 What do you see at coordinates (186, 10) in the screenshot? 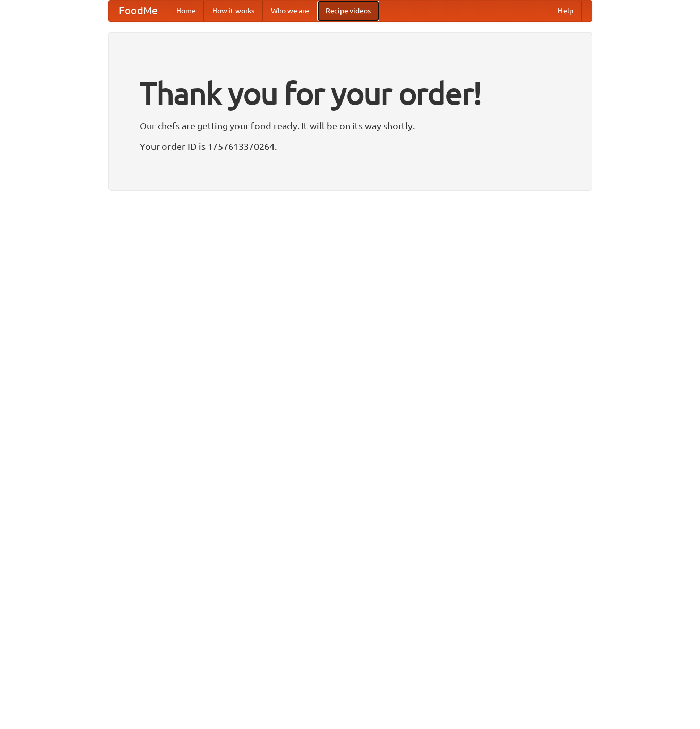
I see `a: Home` at bounding box center [186, 10].